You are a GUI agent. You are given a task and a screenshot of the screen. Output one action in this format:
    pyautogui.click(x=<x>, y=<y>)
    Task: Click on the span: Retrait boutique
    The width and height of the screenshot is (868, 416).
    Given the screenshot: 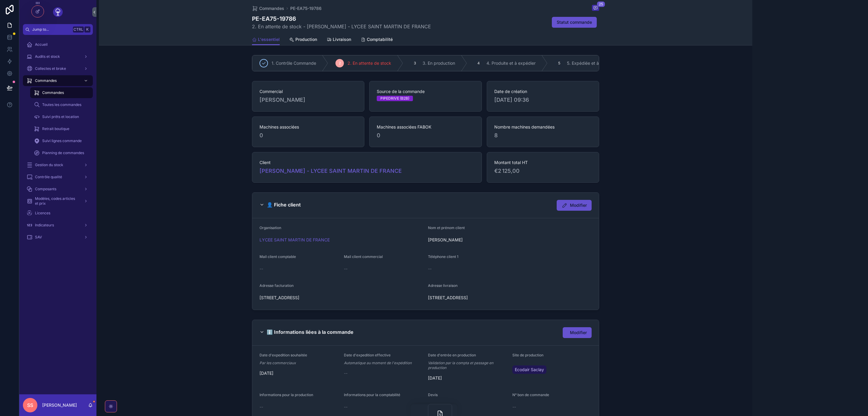 What is the action you would take?
    pyautogui.click(x=55, y=129)
    